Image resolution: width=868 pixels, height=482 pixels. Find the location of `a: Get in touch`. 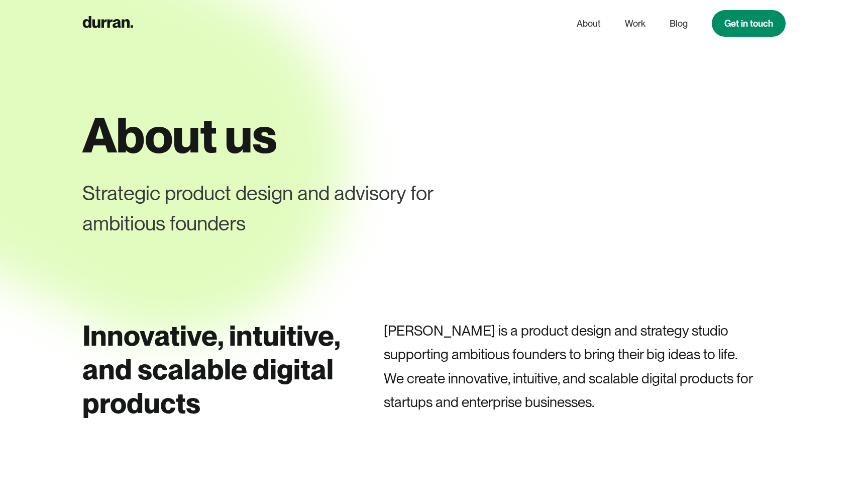

a: Get in touch is located at coordinates (748, 23).